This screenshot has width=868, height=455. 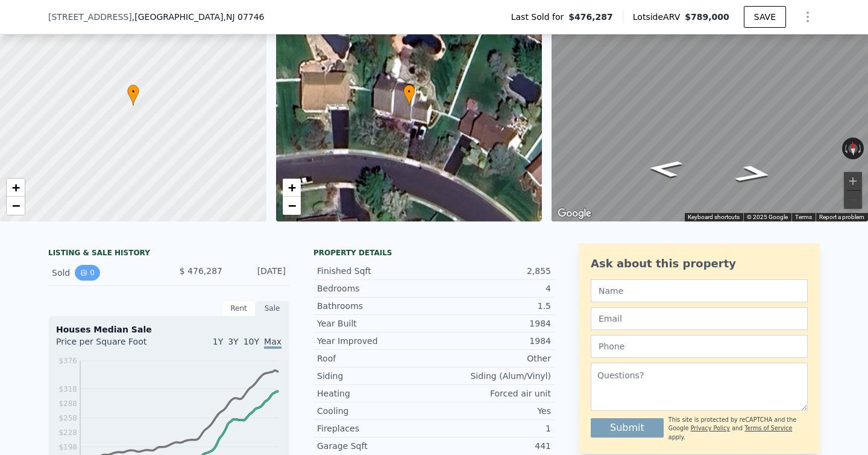 I want to click on span: © 2025 Google, so click(x=768, y=217).